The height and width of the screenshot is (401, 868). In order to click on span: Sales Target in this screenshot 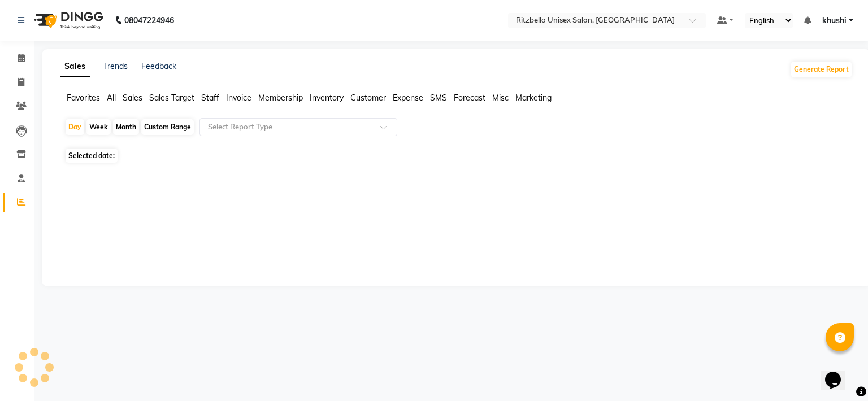, I will do `click(172, 98)`.